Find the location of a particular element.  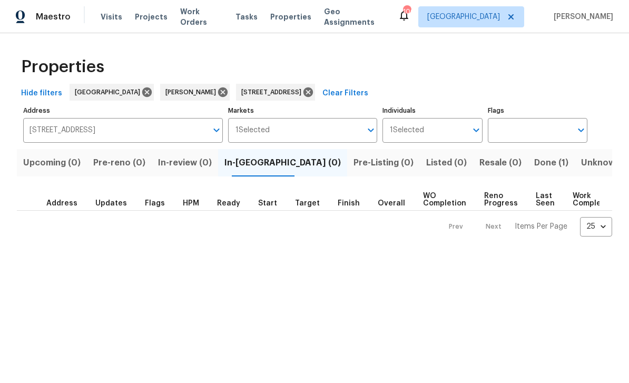

span: Work Orders is located at coordinates (201, 17).